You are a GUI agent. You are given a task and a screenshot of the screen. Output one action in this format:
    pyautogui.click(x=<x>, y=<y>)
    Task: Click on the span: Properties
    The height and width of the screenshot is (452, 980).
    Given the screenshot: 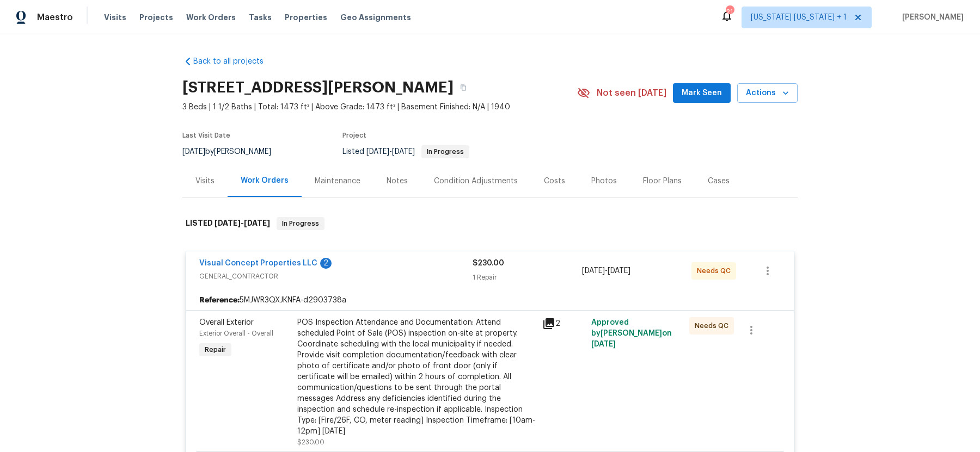 What is the action you would take?
    pyautogui.click(x=306, y=17)
    